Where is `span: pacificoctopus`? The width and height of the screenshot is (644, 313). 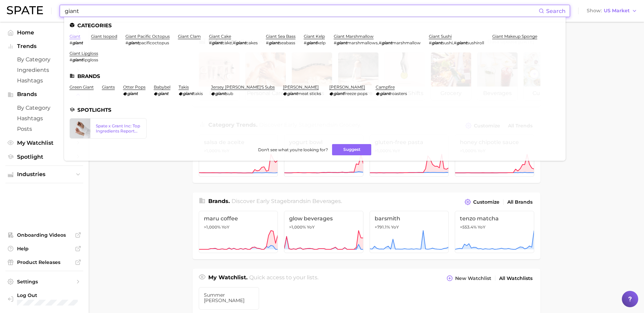 span: pacificoctopus is located at coordinates (154, 43).